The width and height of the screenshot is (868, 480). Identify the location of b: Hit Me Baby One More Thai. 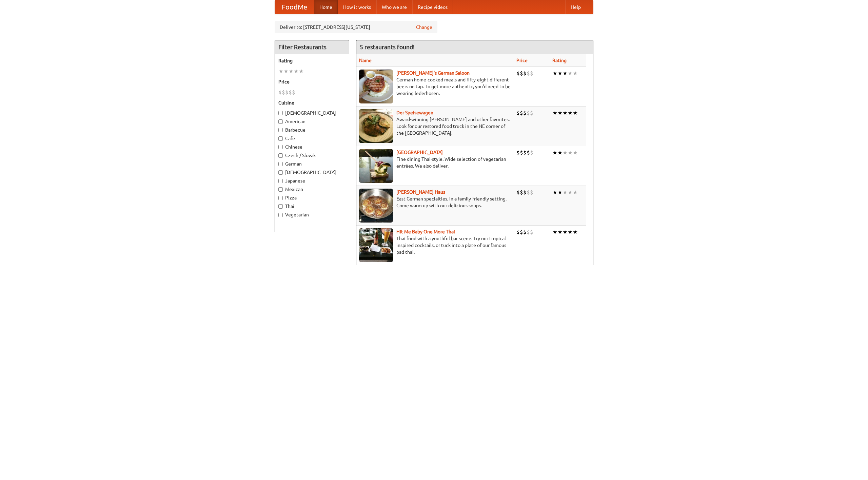
(426, 232).